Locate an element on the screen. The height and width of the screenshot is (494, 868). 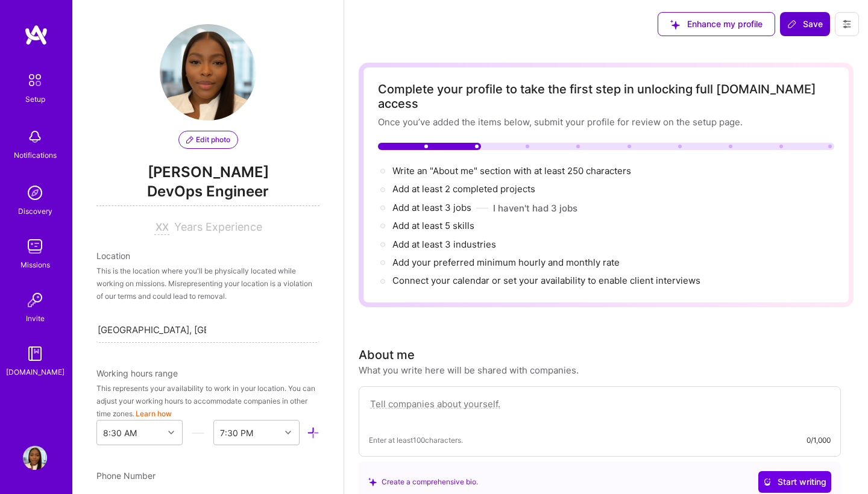
span: DevOps Engineer is located at coordinates (208, 193).